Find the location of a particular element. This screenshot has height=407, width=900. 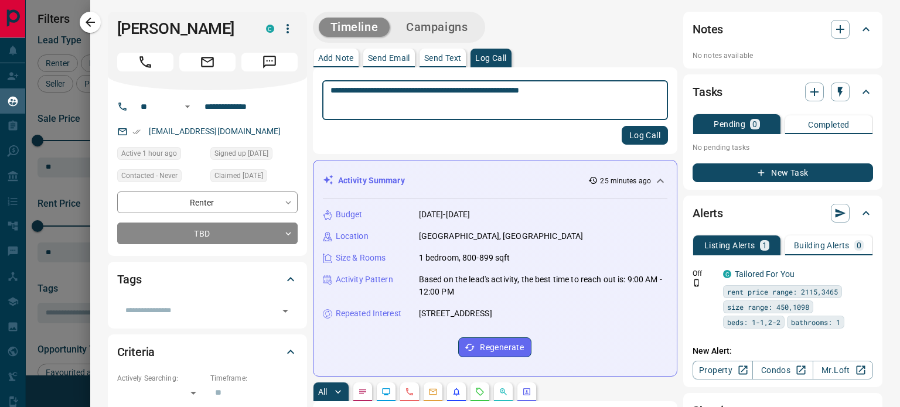

div: Activity Summary25 minutes ago is located at coordinates (495, 180).